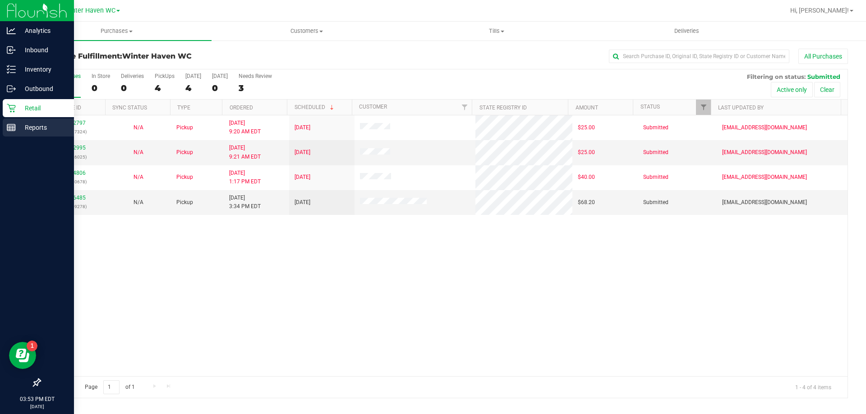  What do you see at coordinates (776, 77) in the screenshot?
I see `span: Filtering on status:` at bounding box center [776, 77].